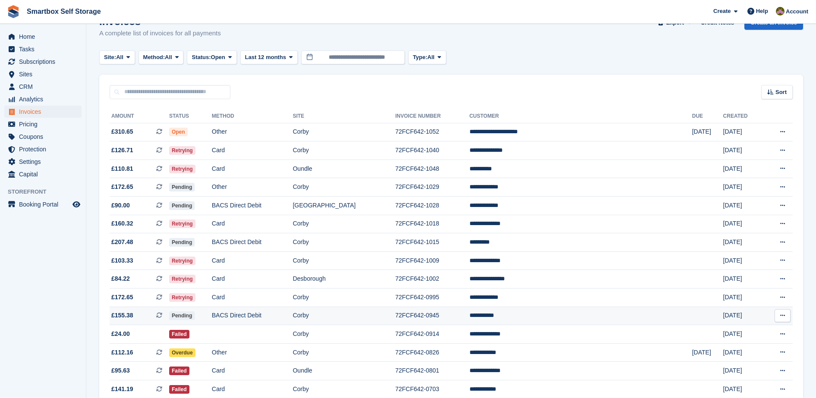 The width and height of the screenshot is (816, 398). I want to click on span: Coupons, so click(45, 137).